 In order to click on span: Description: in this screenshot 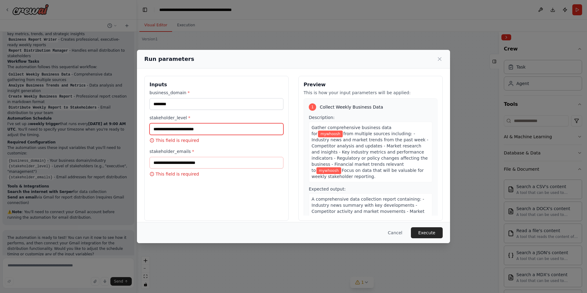, I will do `click(322, 117)`.